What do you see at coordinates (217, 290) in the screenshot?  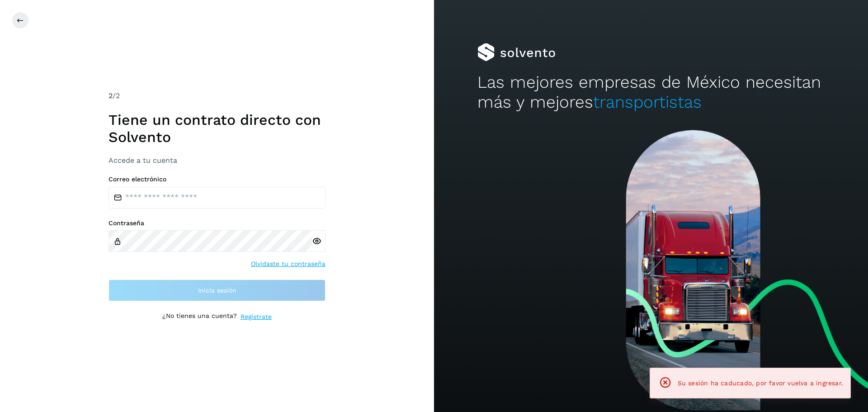 I see `span: Inicia sesión` at bounding box center [217, 290].